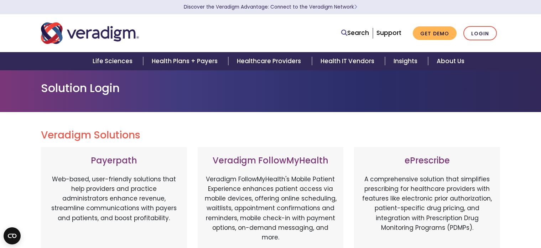  I want to click on h3: Veradigm FollowMyHealth, so click(271, 160).